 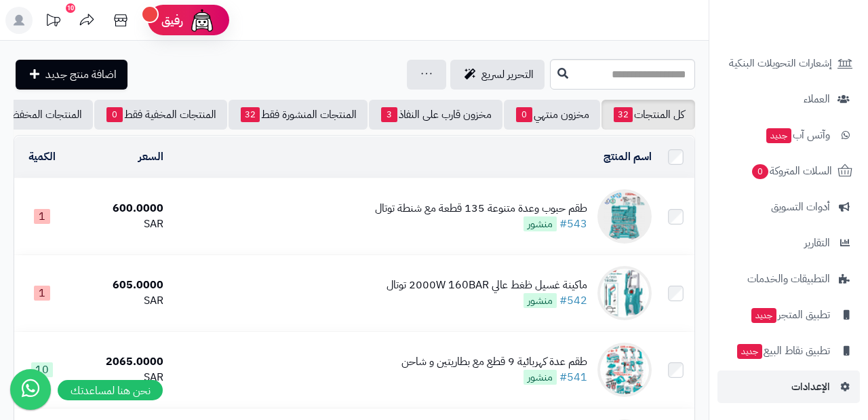 I want to click on div: طقم عدة كهربائية 9 قطع مع بطاريتين و شاحن, so click(x=494, y=362).